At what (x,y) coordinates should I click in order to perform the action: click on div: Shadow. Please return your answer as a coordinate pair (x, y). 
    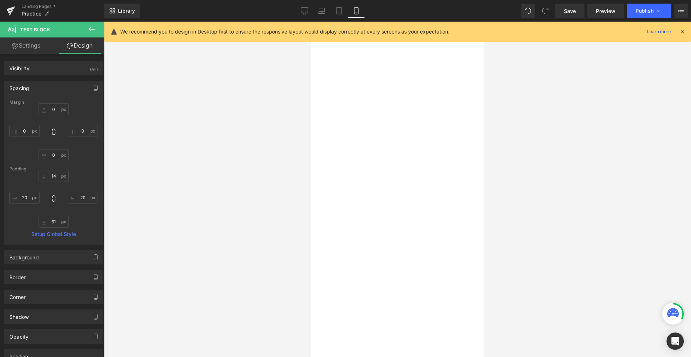
    Looking at the image, I should click on (19, 315).